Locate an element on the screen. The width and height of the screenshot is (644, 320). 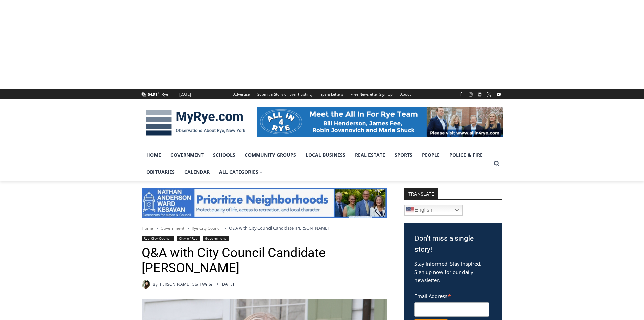
span: Home is located at coordinates (147, 228).